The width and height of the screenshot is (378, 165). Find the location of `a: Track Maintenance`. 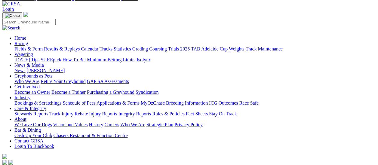

a: Track Maintenance is located at coordinates (264, 49).